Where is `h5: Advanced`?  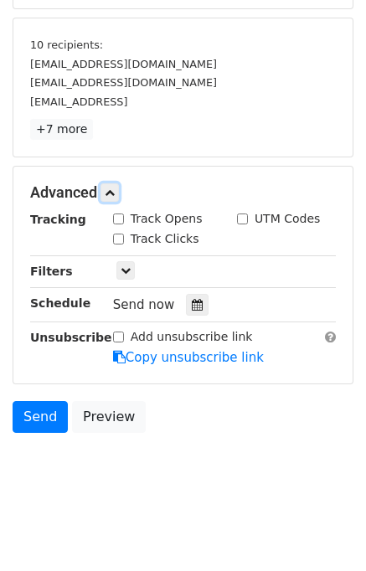 h5: Advanced is located at coordinates (182, 192).